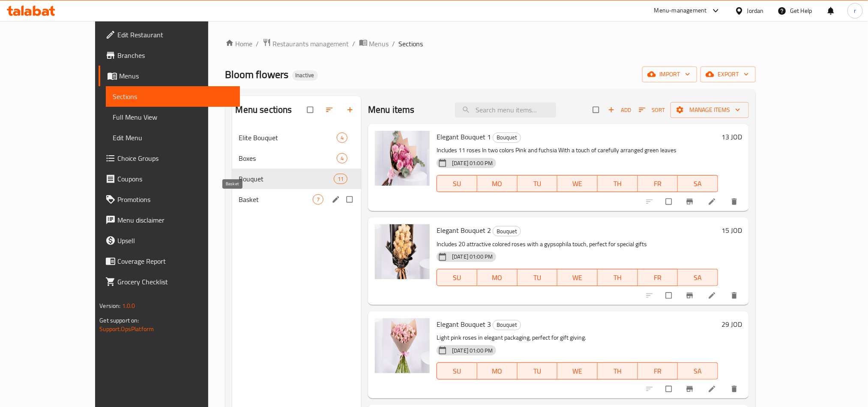 The image size is (868, 407). What do you see at coordinates (173, 137) in the screenshot?
I see `a: Edit Menu` at bounding box center [173, 137].